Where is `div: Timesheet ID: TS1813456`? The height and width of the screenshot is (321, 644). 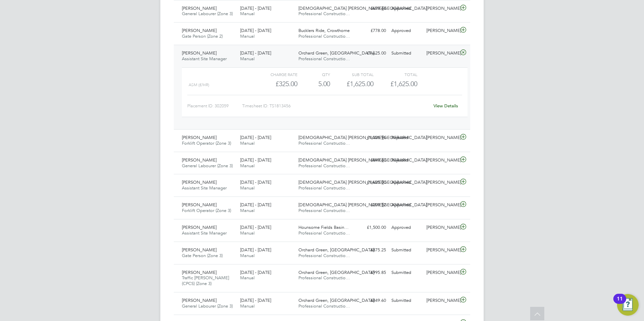 div: Timesheet ID: TS1813456 is located at coordinates (336, 106).